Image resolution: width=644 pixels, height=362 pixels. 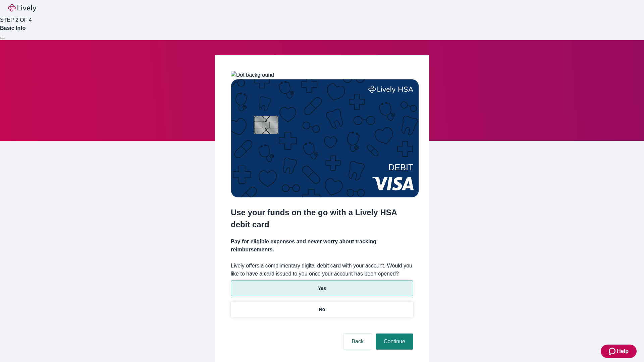 What do you see at coordinates (622, 351) in the screenshot?
I see `span: Help` at bounding box center [622, 351].